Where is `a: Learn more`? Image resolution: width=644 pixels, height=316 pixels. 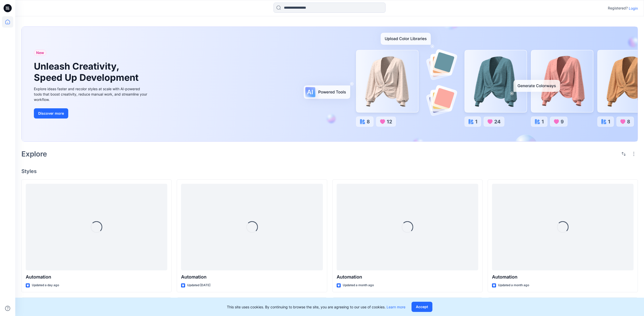
a: Learn more is located at coordinates (396, 307).